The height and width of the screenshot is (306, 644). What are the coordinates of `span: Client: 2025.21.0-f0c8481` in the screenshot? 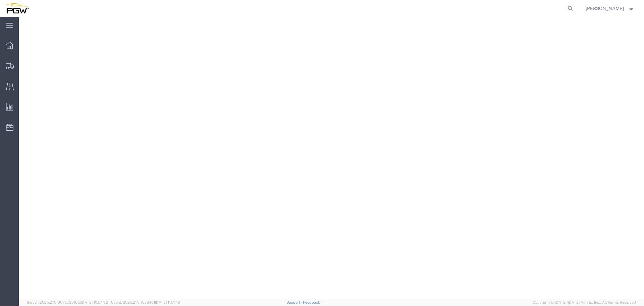 It's located at (146, 302).